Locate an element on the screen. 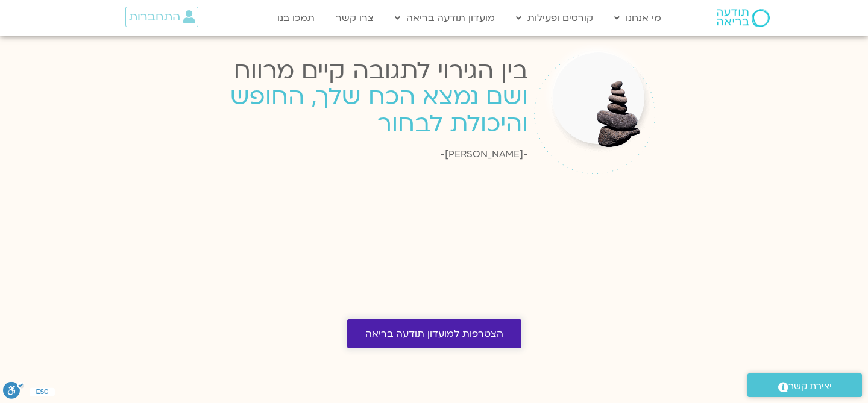 Image resolution: width=868 pixels, height=403 pixels. img: תודעה בריאה is located at coordinates (744, 18).